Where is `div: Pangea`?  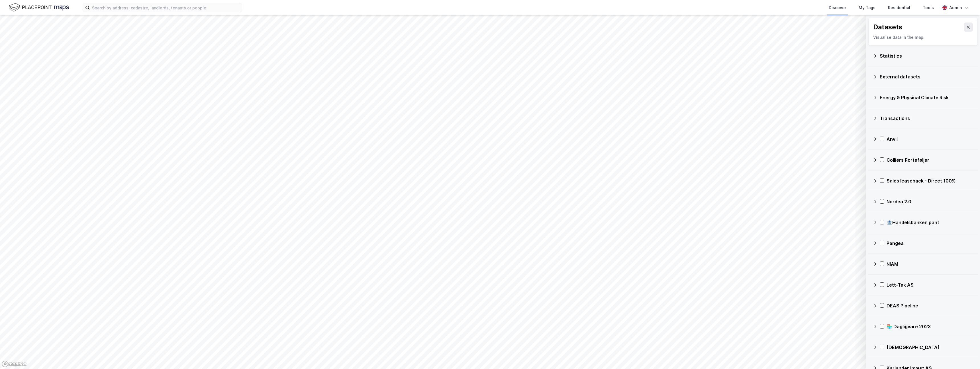 div: Pangea is located at coordinates (930, 243).